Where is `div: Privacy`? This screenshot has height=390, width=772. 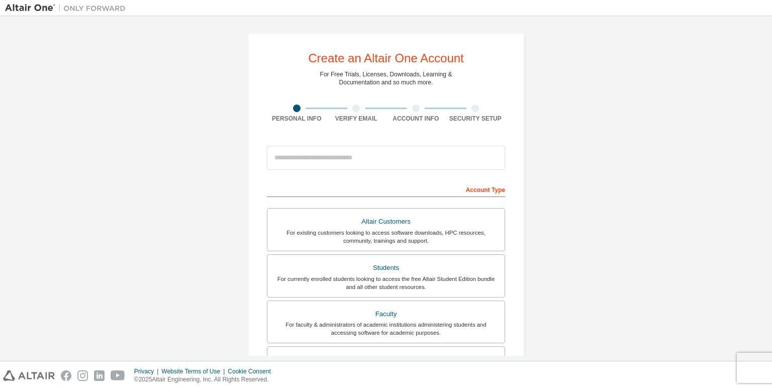 div: Privacy is located at coordinates (148, 371).